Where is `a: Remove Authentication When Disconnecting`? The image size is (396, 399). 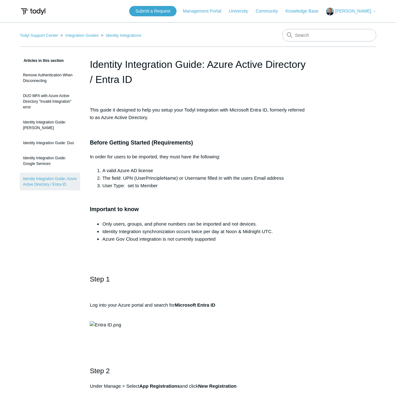 a: Remove Authentication When Disconnecting is located at coordinates (50, 78).